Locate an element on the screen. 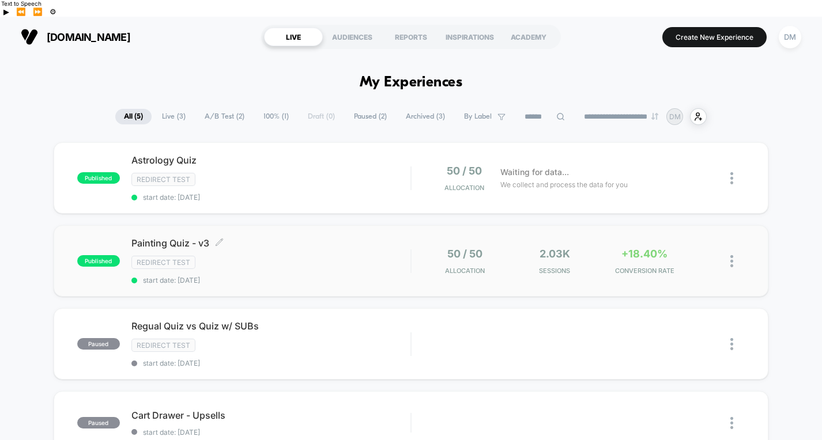 The height and width of the screenshot is (440, 822). span: Waiting for data... is located at coordinates (534, 172).